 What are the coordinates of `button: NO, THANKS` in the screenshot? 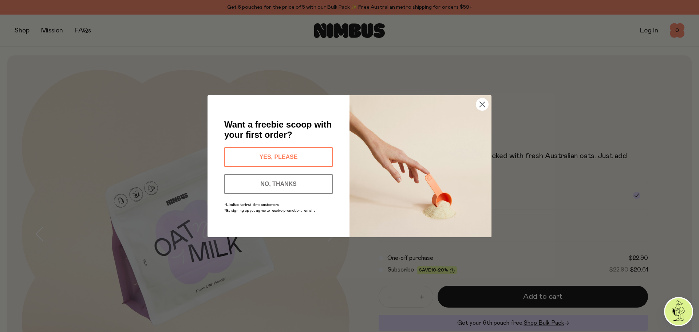 It's located at (278, 184).